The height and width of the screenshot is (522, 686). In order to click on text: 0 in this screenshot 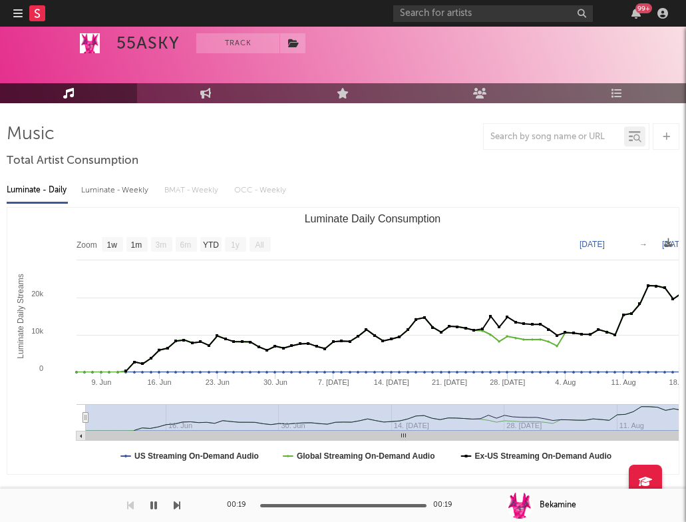, I will do `click(41, 368)`.